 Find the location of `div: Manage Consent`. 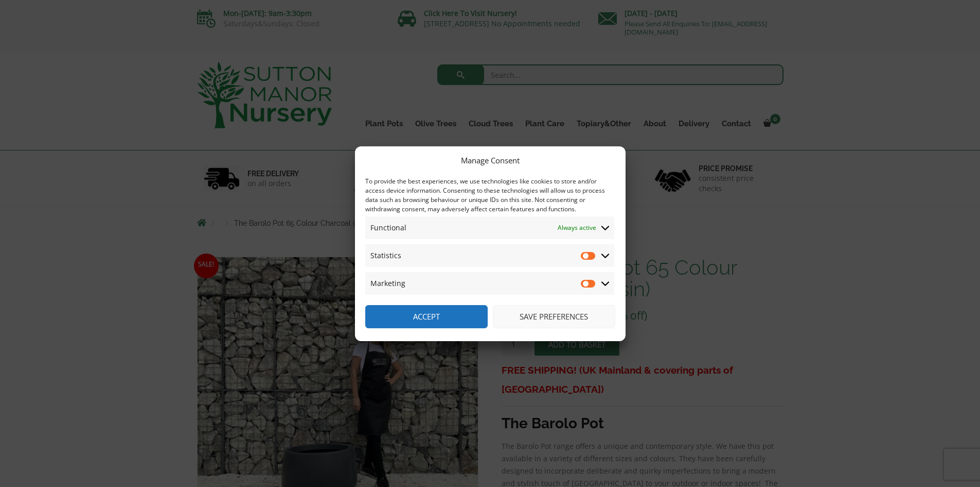

div: Manage Consent is located at coordinates (490, 160).